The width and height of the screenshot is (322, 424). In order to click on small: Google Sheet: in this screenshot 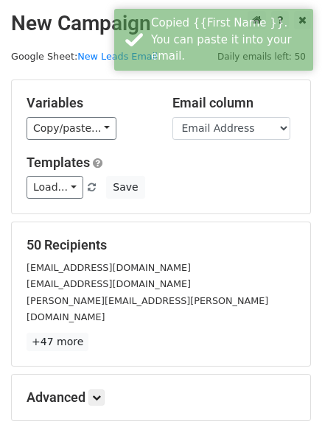, I will do `click(84, 56)`.